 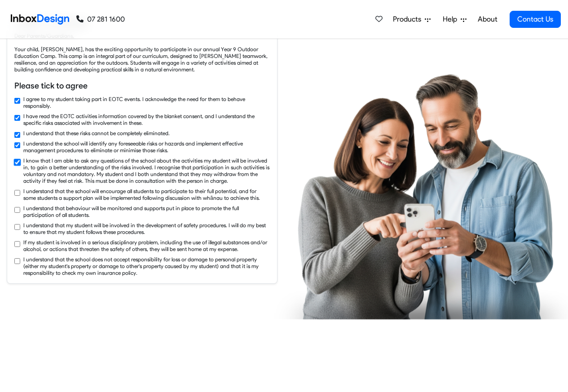 What do you see at coordinates (146, 246) in the screenshot?
I see `label: If my student is involved in a serious disciplinary problem, including the use of illegal substan...` at bounding box center [146, 246].